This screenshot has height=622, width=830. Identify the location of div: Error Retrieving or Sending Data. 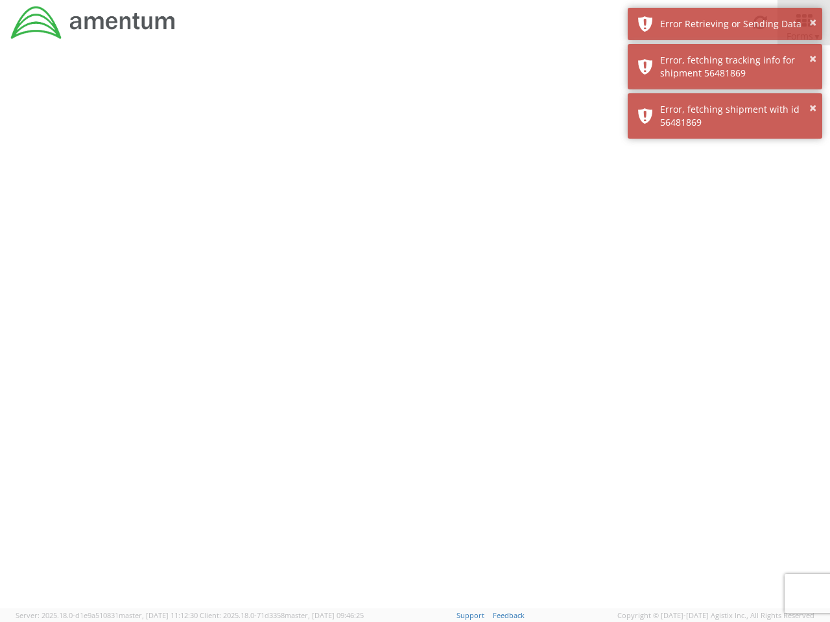
(736, 24).